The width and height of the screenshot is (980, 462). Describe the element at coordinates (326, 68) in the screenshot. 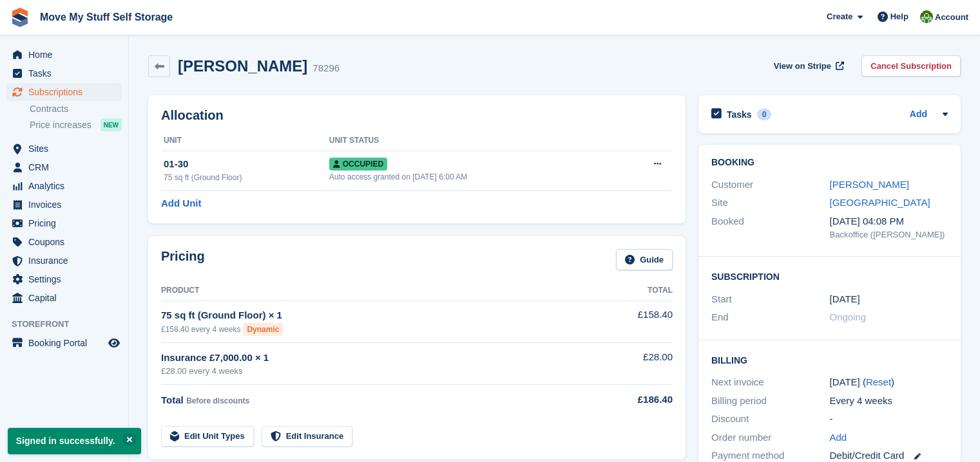

I see `div: 78296` at that location.